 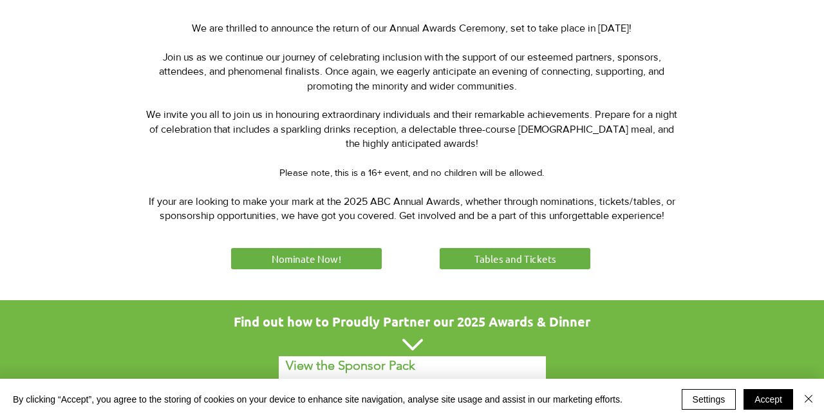 I want to click on span: Please note, this is a 16+ event, and no children will be allowed., so click(x=411, y=172).